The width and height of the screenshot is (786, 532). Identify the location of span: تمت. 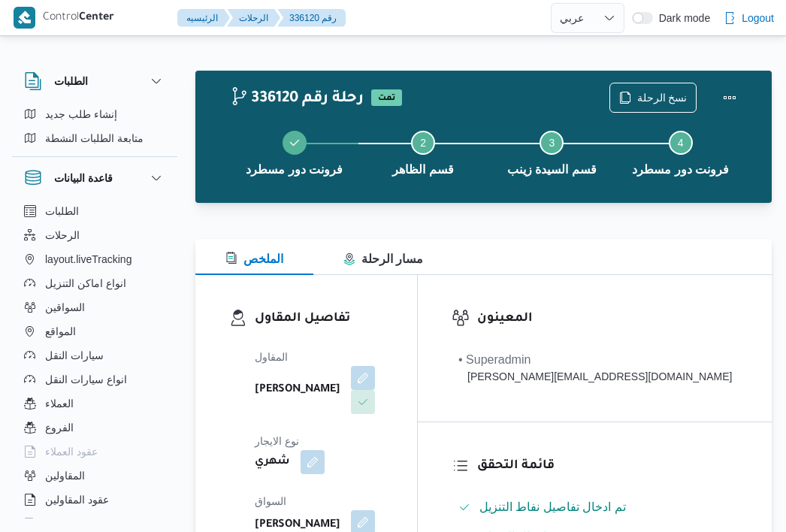
(386, 98).